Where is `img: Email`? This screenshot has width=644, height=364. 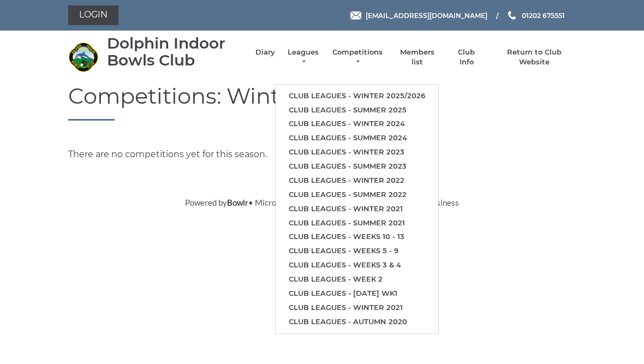
img: Email is located at coordinates (356, 15).